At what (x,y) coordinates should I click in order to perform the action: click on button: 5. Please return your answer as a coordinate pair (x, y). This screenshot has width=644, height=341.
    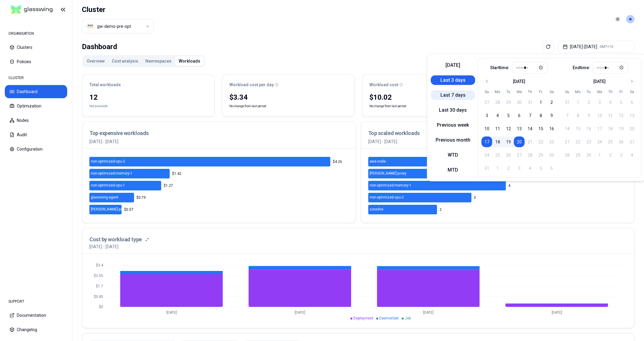
    Looking at the image, I should click on (509, 116).